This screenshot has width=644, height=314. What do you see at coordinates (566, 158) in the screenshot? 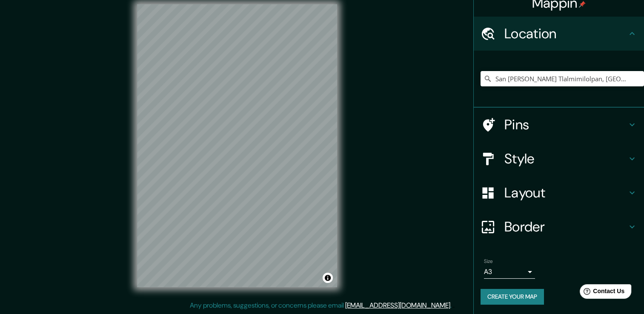
I see `h4: Style` at bounding box center [566, 158].